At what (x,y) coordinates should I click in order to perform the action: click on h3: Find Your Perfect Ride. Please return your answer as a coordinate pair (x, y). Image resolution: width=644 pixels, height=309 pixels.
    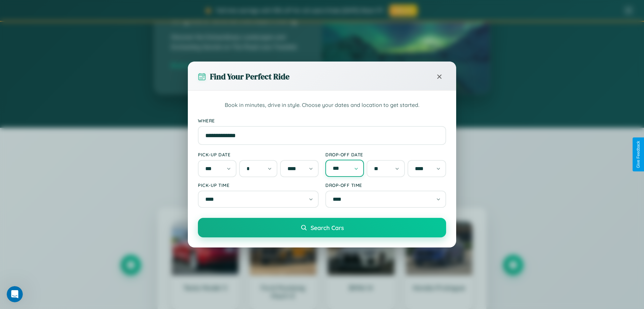
    Looking at the image, I should click on (250, 76).